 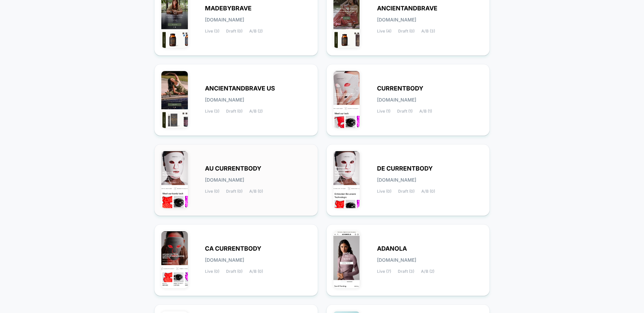 I want to click on span: ANCIENTANDBRAVE US, so click(x=240, y=88).